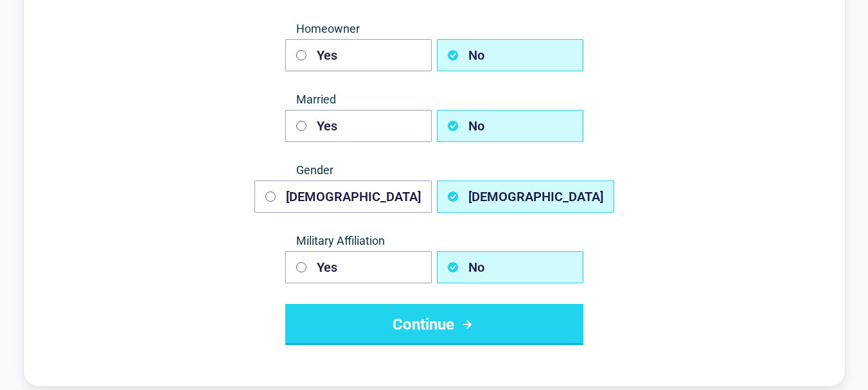 Image resolution: width=868 pixels, height=390 pixels. I want to click on button: Continue, so click(434, 325).